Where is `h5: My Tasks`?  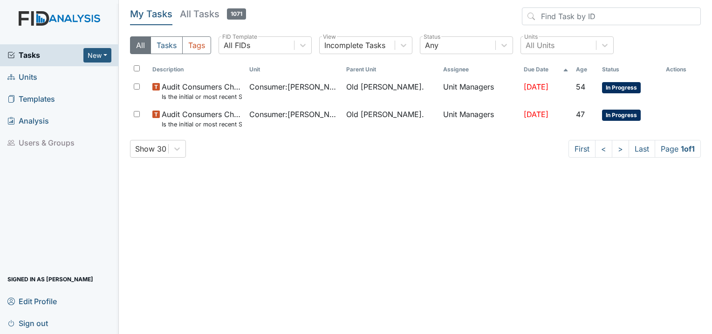 h5: My Tasks is located at coordinates (151, 14).